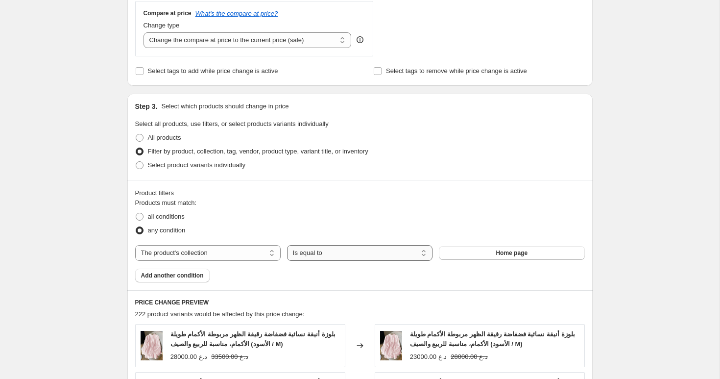  I want to click on span: Add another condition, so click(172, 275).